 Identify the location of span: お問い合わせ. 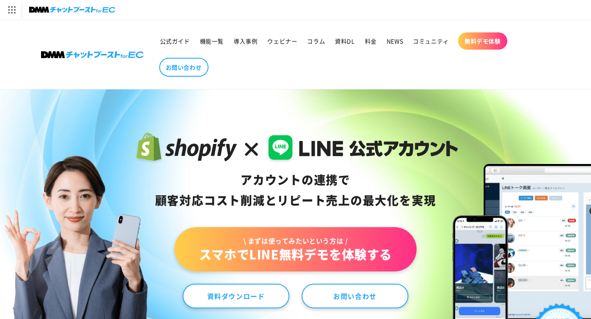
(184, 67).